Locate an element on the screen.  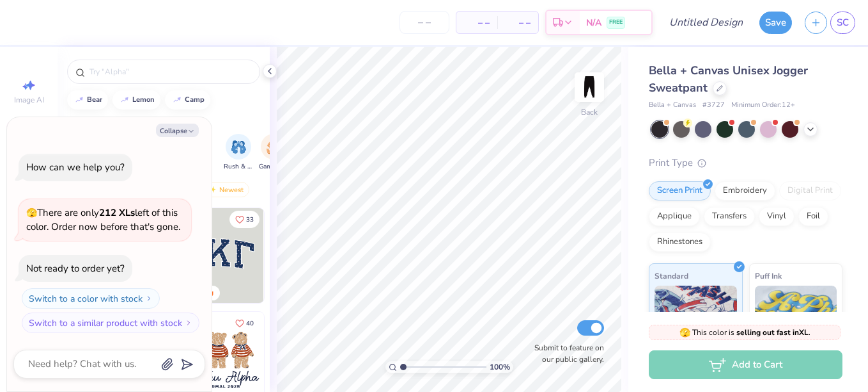
img: Standard is located at coordinates (696, 317).